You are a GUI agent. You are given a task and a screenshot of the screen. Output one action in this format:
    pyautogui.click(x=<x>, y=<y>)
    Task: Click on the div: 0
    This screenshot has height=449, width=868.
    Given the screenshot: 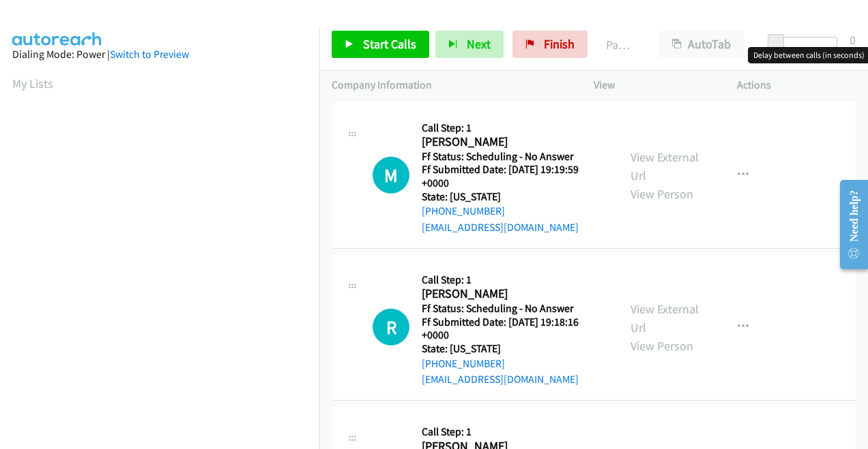 What is the action you would take?
    pyautogui.click(x=852, y=39)
    